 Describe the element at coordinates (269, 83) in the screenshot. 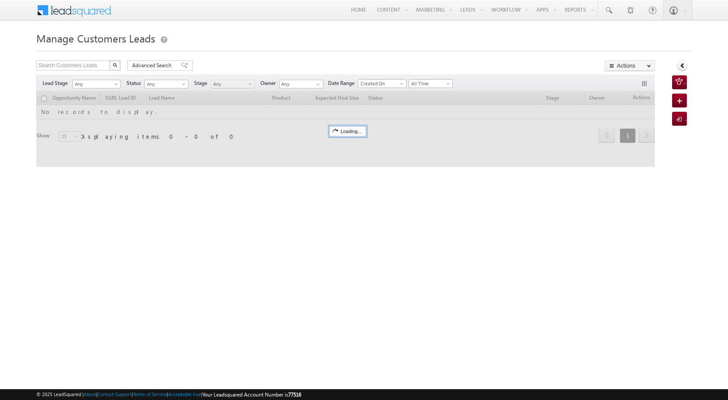

I see `span: Owner` at that location.